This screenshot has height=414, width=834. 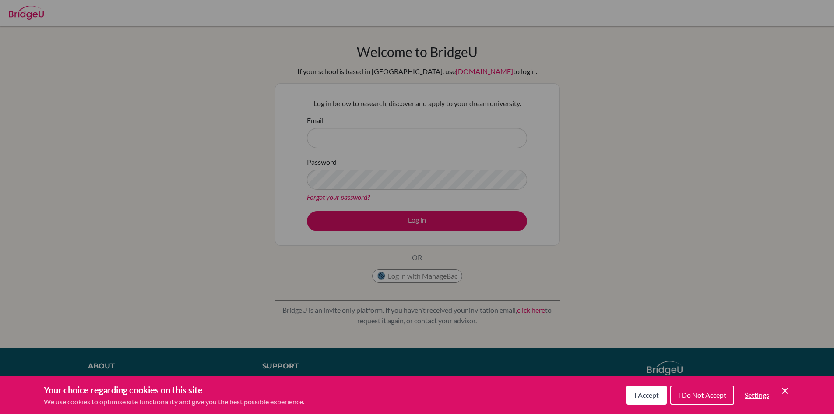 I want to click on span: I Do Not Accept, so click(x=702, y=394).